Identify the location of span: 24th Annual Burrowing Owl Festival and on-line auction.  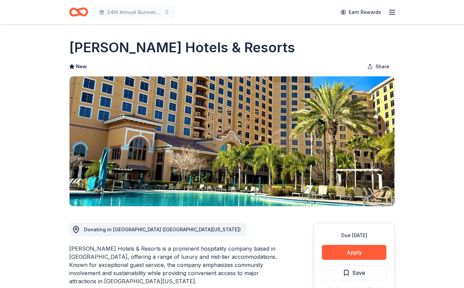
(134, 12).